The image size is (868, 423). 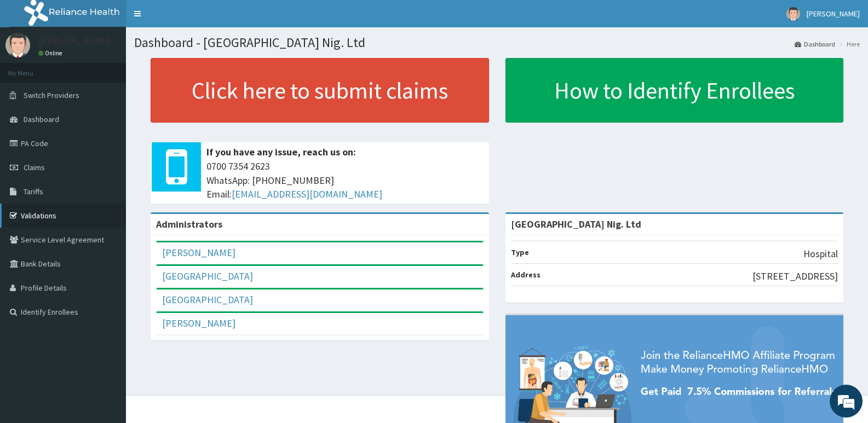 What do you see at coordinates (51, 95) in the screenshot?
I see `span: Switch Providers` at bounding box center [51, 95].